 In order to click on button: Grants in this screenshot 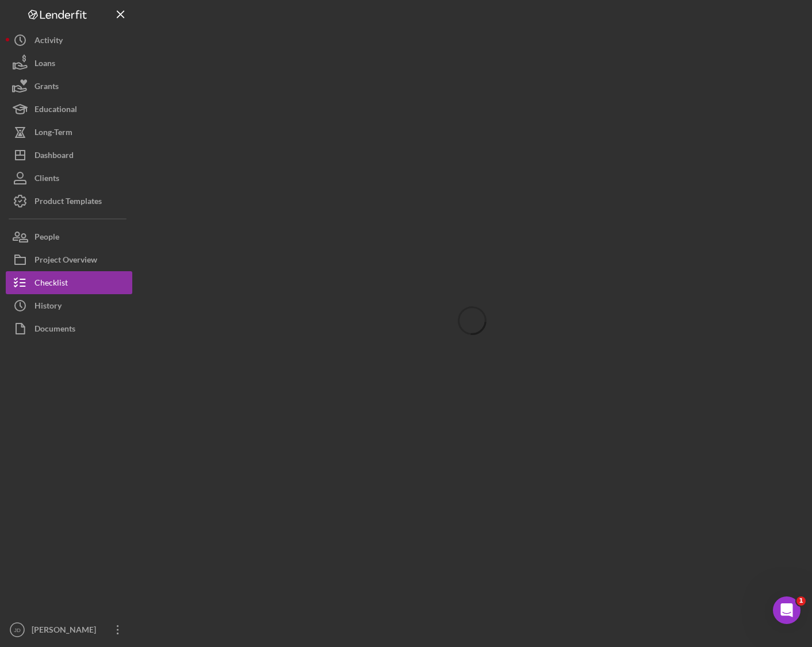, I will do `click(69, 86)`.